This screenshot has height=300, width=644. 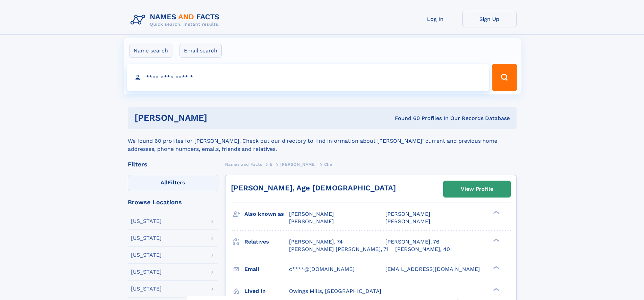 What do you see at coordinates (271, 164) in the screenshot?
I see `a: E` at bounding box center [271, 164].